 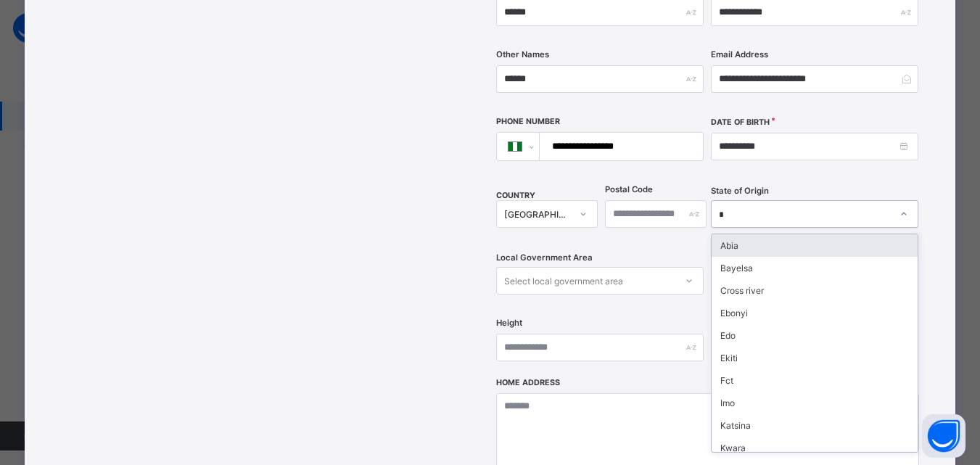 I want to click on div: Fct, so click(x=815, y=380).